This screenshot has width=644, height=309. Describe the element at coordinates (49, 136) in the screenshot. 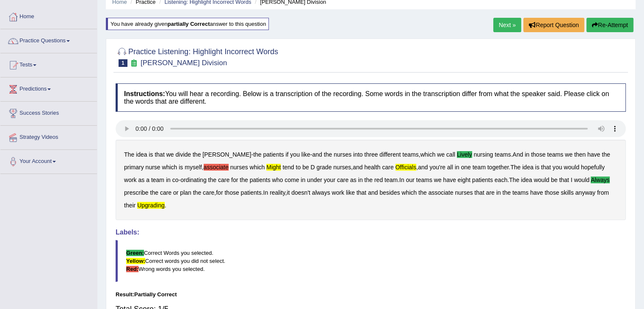

I see `a: Strategy Videos` at that location.